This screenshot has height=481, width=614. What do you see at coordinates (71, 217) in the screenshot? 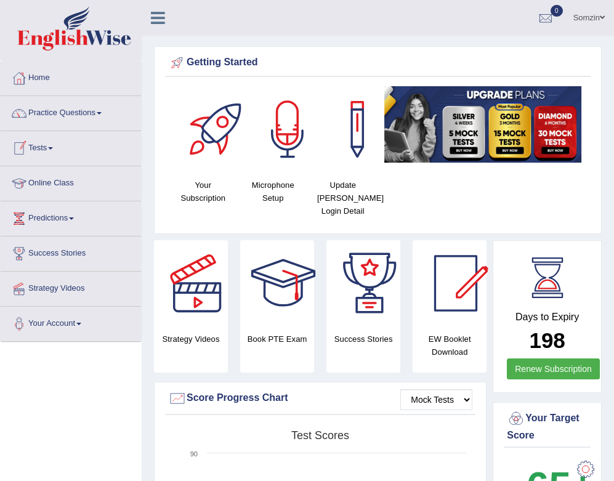
I see `a: Predictions` at bounding box center [71, 217].